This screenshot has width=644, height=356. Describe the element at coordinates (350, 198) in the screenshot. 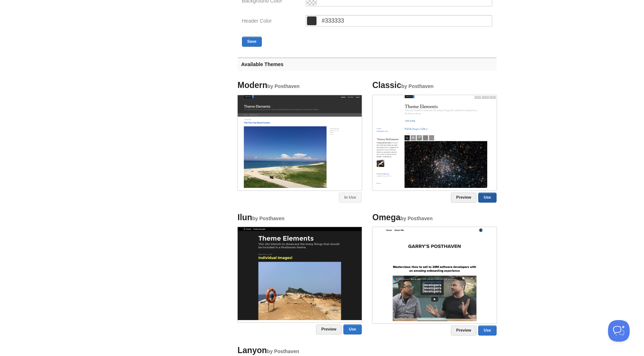

I see `a: In Use` at that location.